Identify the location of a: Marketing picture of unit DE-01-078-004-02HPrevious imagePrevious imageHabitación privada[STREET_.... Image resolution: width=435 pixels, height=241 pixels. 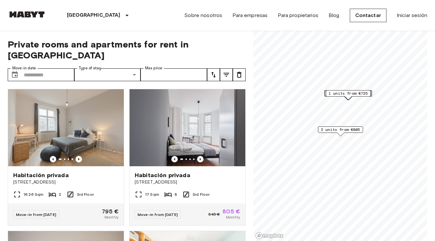
(66, 157).